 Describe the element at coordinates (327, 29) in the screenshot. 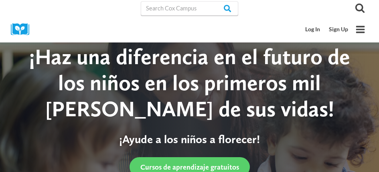

I see `nav: Secondary Mobile Navigation` at that location.